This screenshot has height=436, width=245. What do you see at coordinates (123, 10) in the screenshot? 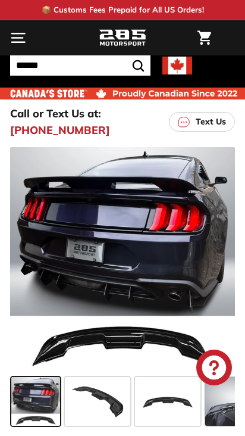
I see `p: 📦 Customs Fees Prepaid for All US Orders!` at bounding box center [123, 10].